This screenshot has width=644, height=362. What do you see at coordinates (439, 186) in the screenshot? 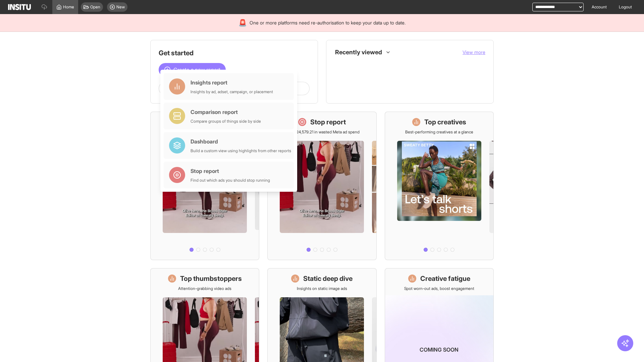
I see `a: Top creativesBest-performing creatives at a glance` at bounding box center [439, 186].